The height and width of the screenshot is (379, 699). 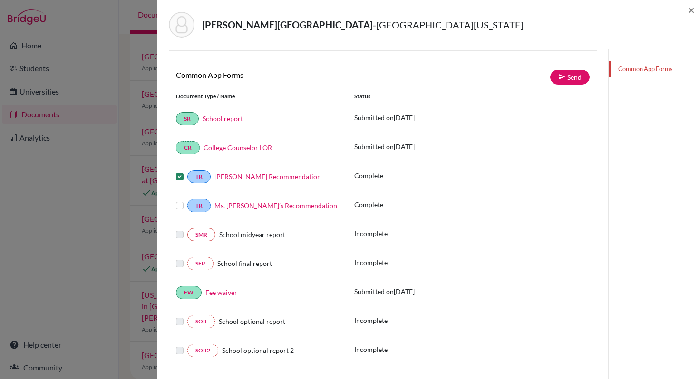 I want to click on a: SR, so click(x=187, y=119).